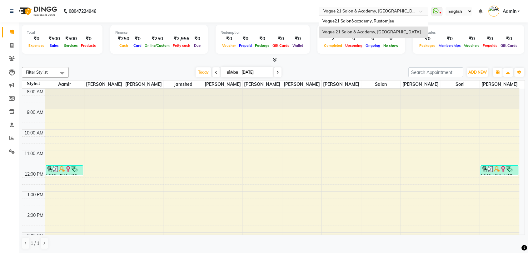  I want to click on span: Mon, so click(233, 72).